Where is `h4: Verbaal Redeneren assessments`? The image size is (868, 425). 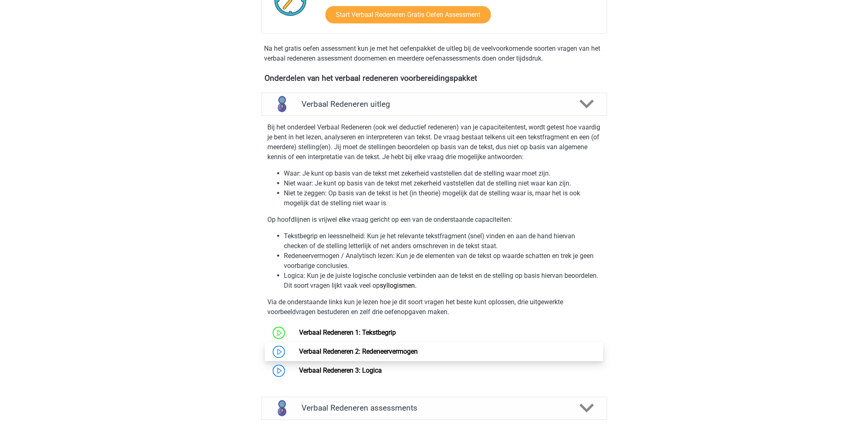
h4: Verbaal Redeneren assessments is located at coordinates (434, 408).